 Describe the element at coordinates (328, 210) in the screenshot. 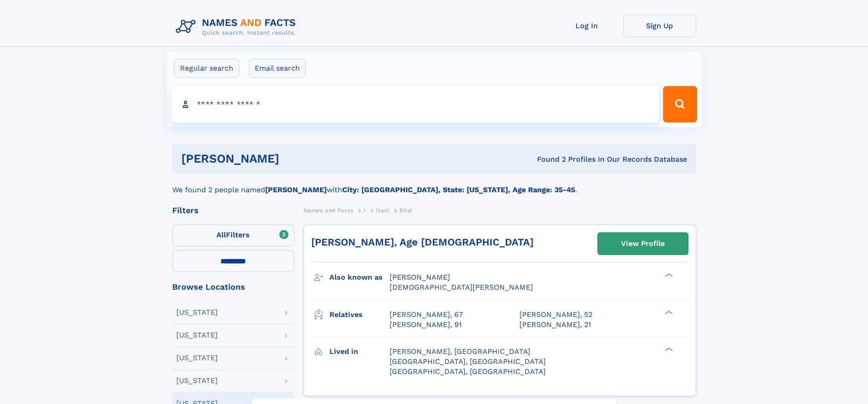

I see `a: Names and Facts` at that location.